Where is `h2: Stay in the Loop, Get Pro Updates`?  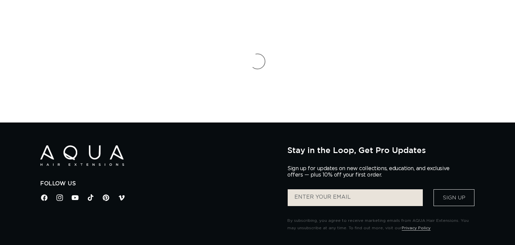
h2: Stay in the Loop, Get Pro Updates is located at coordinates (381, 150).